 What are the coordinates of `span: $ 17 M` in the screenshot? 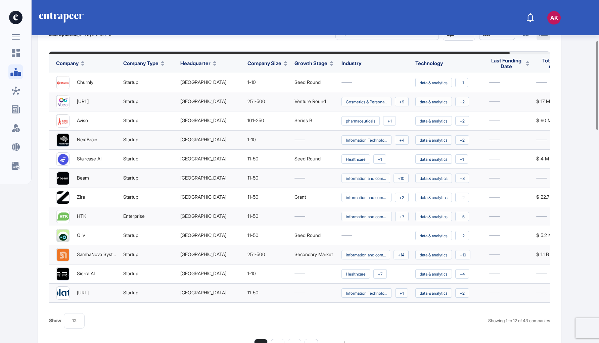 It's located at (543, 101).